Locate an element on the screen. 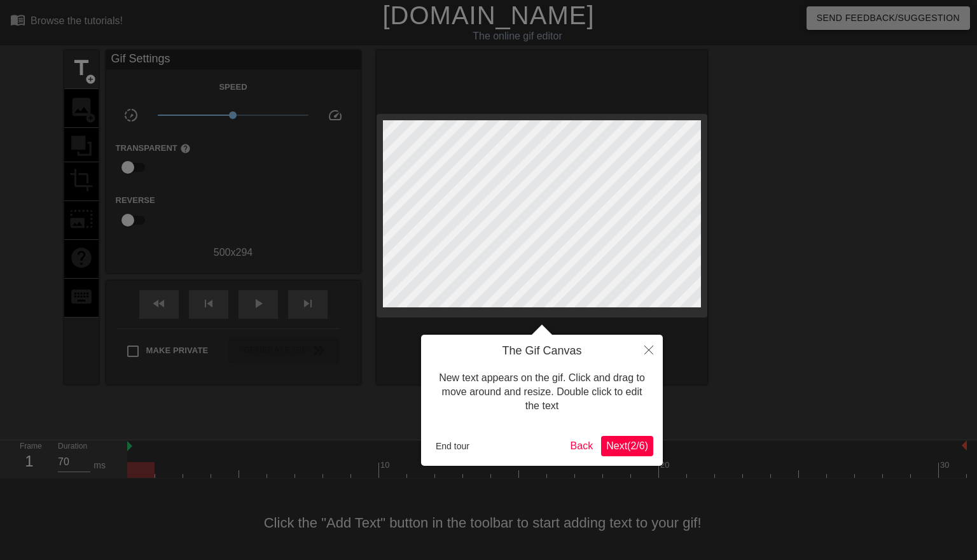 The width and height of the screenshot is (977, 560). button: Close is located at coordinates (649, 349).